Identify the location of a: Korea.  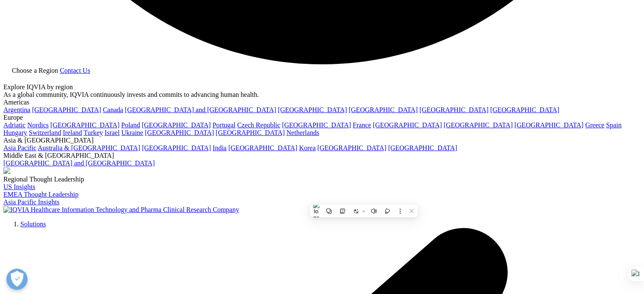
(307, 148).